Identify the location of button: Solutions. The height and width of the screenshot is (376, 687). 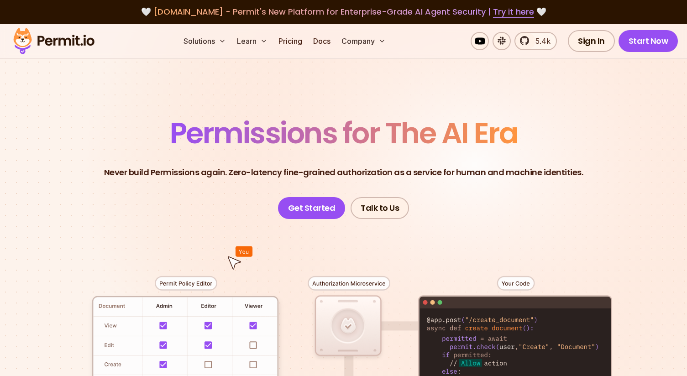
(204, 41).